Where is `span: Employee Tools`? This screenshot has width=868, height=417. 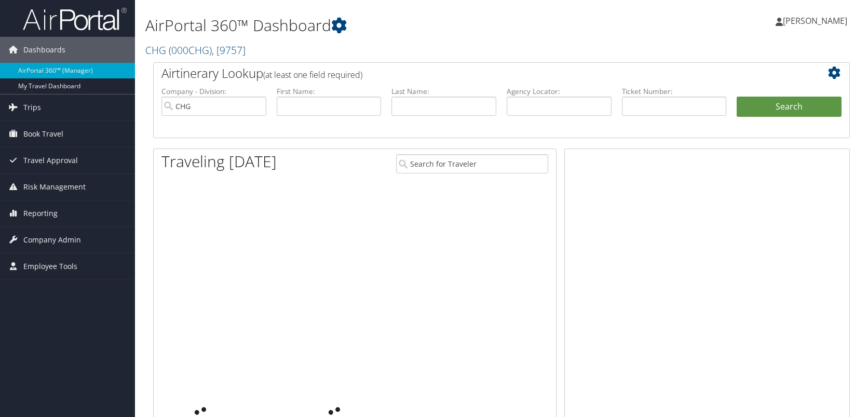
span: Employee Tools is located at coordinates (50, 266).